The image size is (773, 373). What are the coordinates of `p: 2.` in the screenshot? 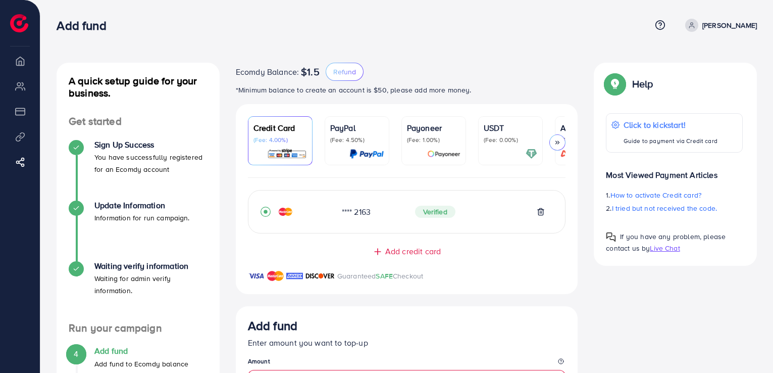 It's located at (674, 208).